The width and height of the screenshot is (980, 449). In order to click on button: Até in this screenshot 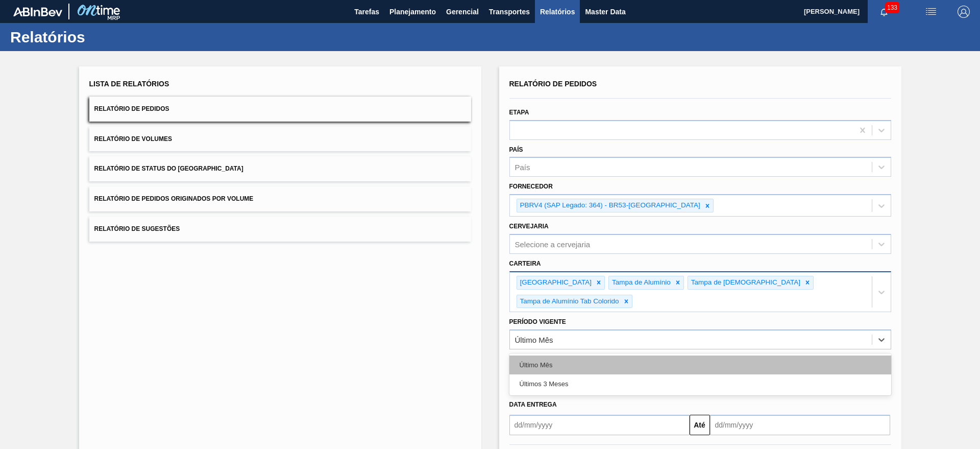, I will do `click(700, 425)`.